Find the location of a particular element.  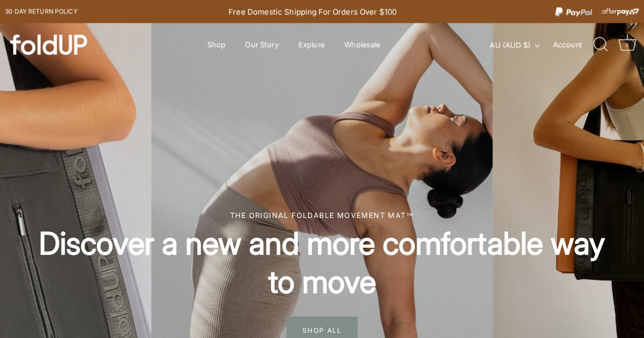

a: Wholesale is located at coordinates (362, 44).